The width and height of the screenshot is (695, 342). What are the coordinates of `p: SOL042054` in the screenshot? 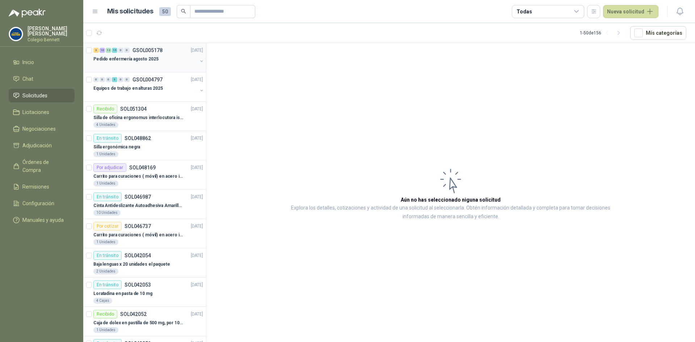 It's located at (138, 256).